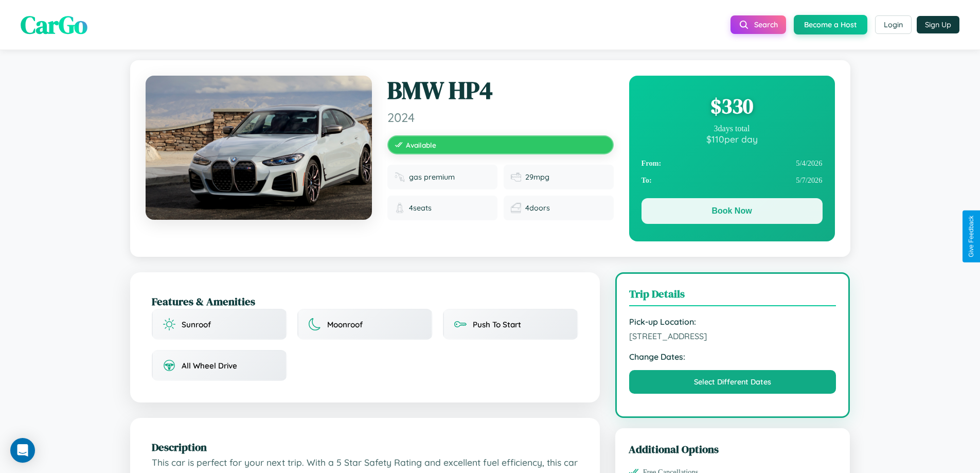 The height and width of the screenshot is (473, 980). What do you see at coordinates (54, 25) in the screenshot?
I see `span: CarGo` at bounding box center [54, 25].